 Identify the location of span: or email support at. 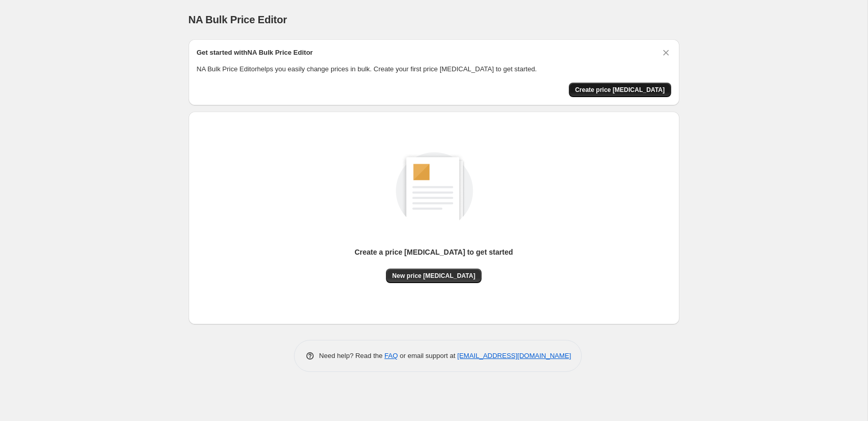
(427, 356).